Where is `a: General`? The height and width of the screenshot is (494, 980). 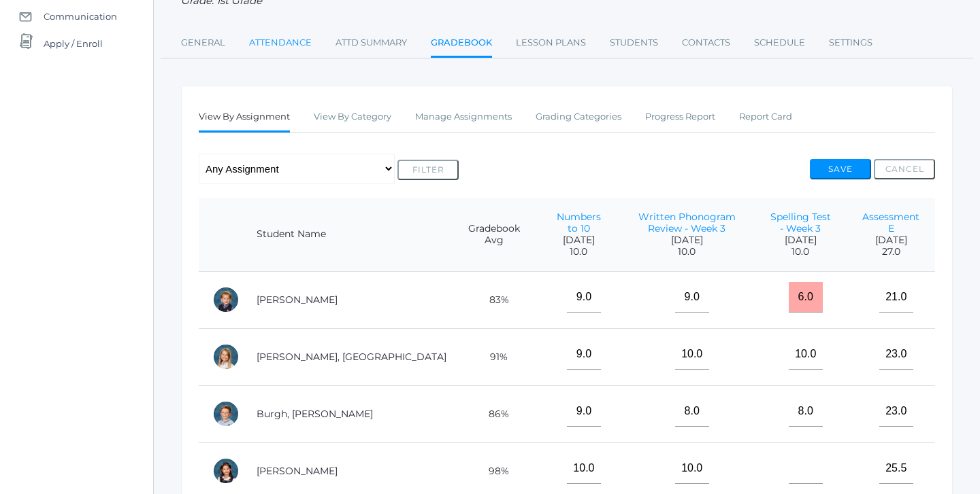 a: General is located at coordinates (203, 43).